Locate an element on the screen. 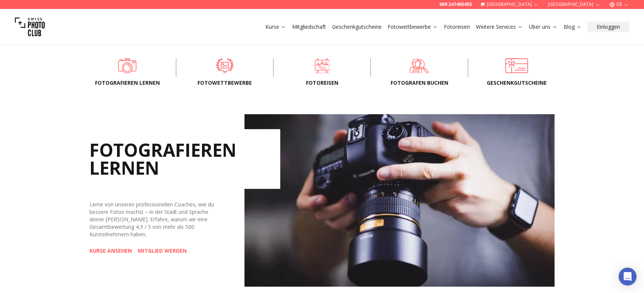 Image resolution: width=644 pixels, height=293 pixels. span: Lerne von unseren professionellen Coaches, wie du bessere Fotos machst – in der Stadt und Sprache... is located at coordinates (152, 219).